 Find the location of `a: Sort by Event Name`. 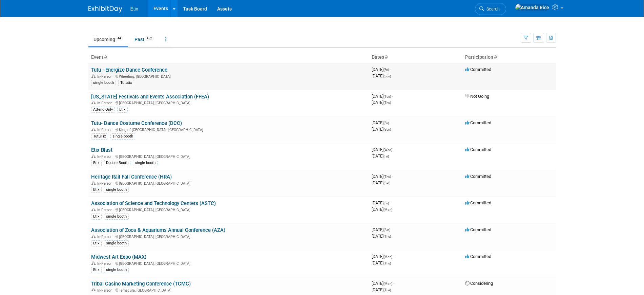

a: Sort by Event Name is located at coordinates (105, 57).